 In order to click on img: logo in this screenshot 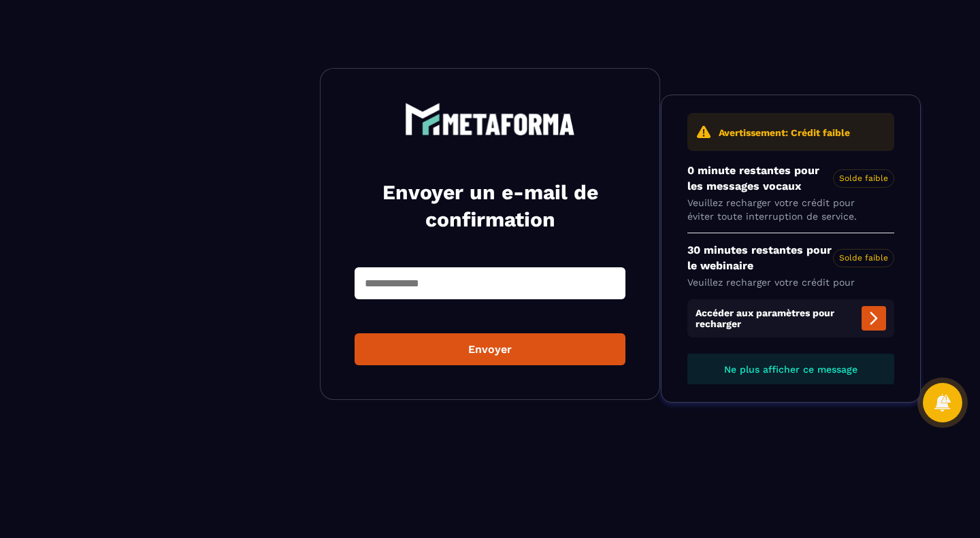, I will do `click(490, 119)`.